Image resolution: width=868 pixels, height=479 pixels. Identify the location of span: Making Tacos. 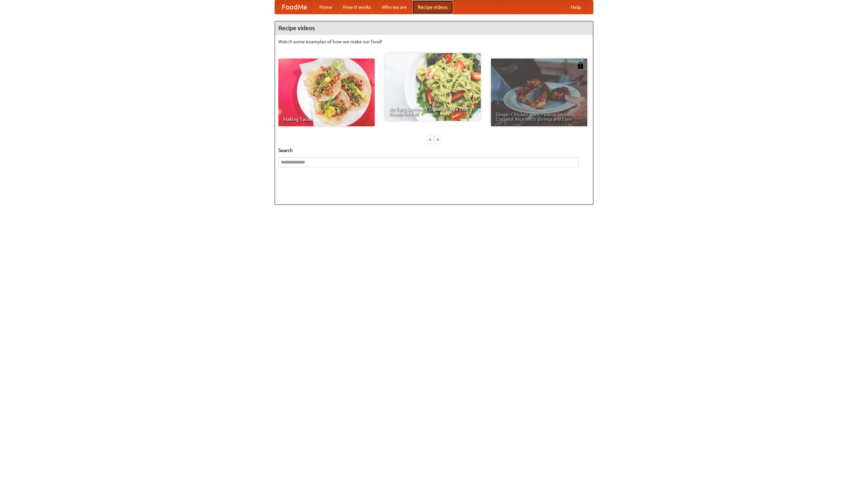
(327, 119).